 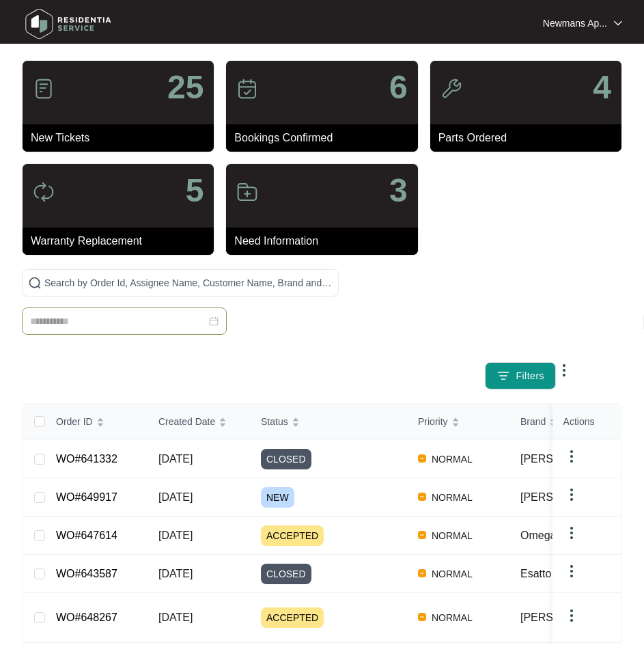 What do you see at coordinates (122, 241) in the screenshot?
I see `p: Warranty Replacement` at bounding box center [122, 241].